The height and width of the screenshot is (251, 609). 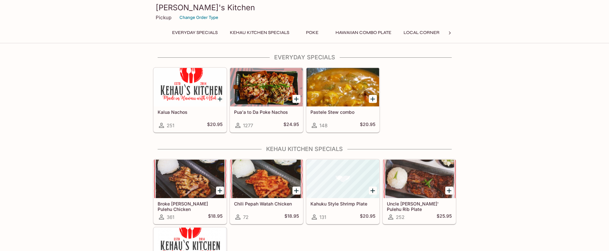 I want to click on h5: Pastele Stew combo, so click(x=343, y=112).